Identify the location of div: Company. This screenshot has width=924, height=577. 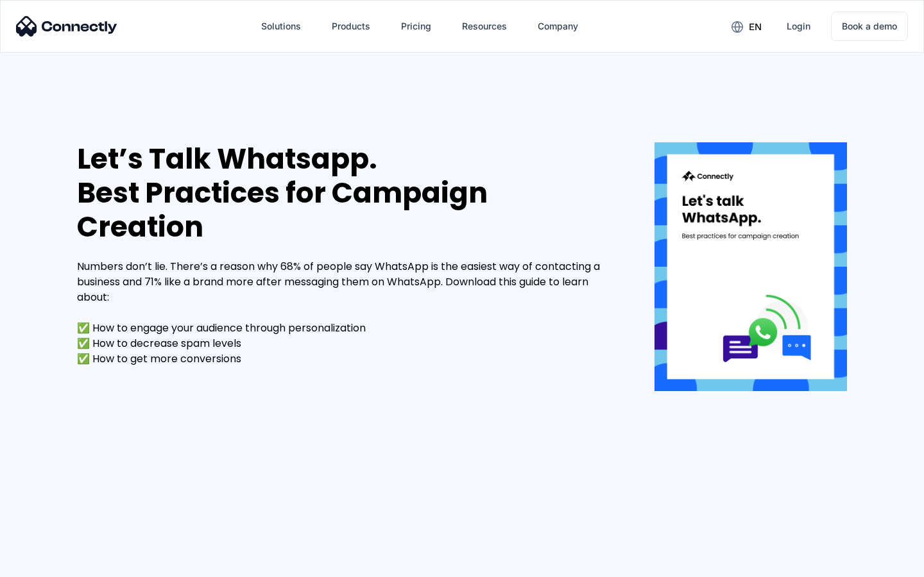
(557, 26).